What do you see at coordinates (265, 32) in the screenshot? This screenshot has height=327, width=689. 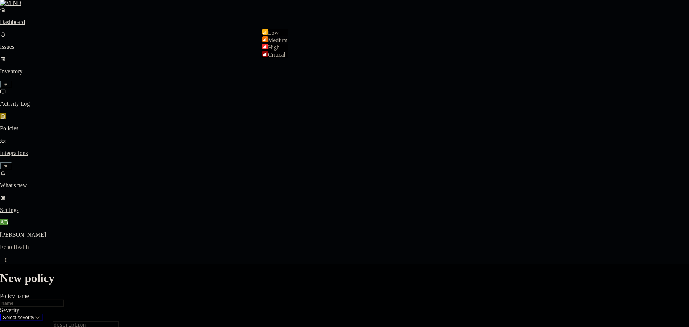 I see `img: severity-low` at bounding box center [265, 32].